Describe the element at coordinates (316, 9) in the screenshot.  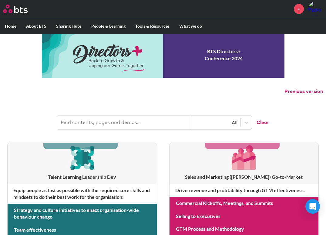
I see `a: Profile` at that location.